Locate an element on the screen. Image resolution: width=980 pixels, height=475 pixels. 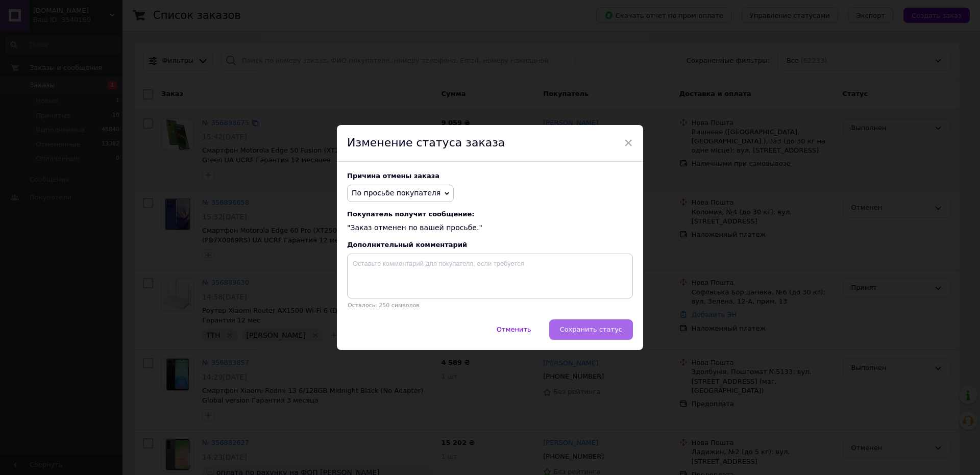
span: По просьбе покупателя is located at coordinates (396, 193).